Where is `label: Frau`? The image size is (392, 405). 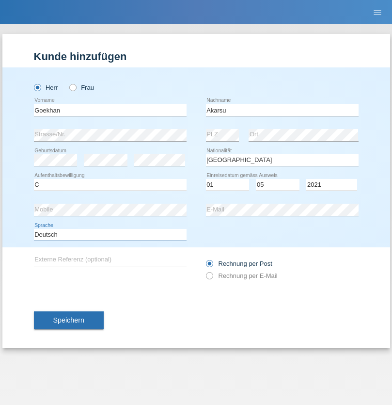 label: Frau is located at coordinates (81, 87).